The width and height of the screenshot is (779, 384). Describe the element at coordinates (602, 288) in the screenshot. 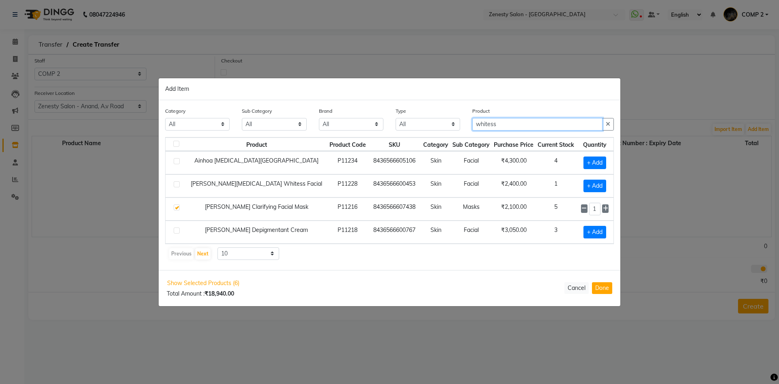

I see `button: Done` at that location.